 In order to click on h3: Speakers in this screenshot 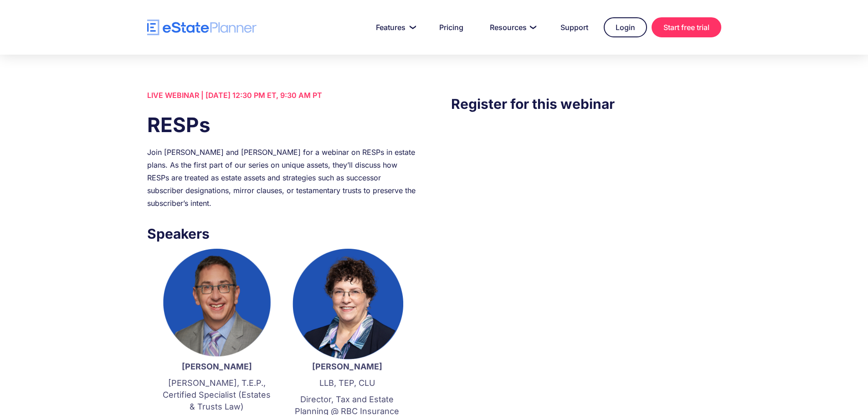, I will do `click(282, 234)`.